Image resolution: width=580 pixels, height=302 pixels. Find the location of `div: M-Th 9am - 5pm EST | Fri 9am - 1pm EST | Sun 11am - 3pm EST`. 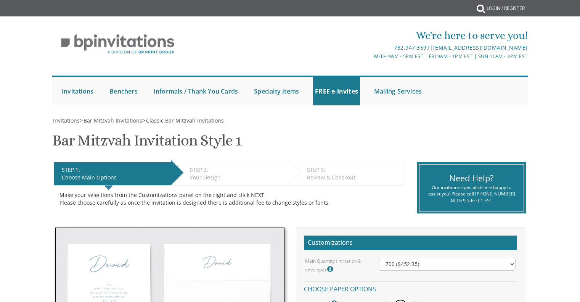

div: M-Th 9am - 5pm EST | Fri 9am - 1pm EST | Sun 11am - 3pm EST is located at coordinates (370, 56).